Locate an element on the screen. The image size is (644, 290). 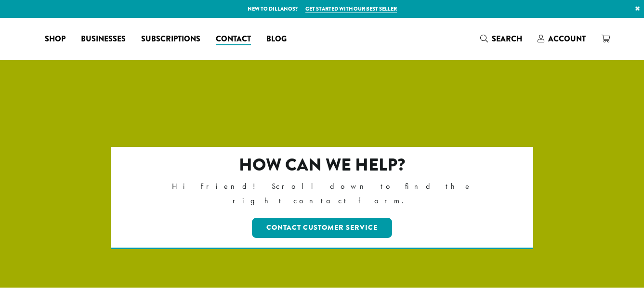
span: Blog is located at coordinates (276, 39).